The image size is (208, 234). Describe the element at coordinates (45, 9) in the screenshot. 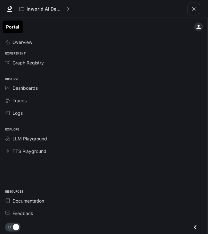

I see `button: All workspaces` at that location.